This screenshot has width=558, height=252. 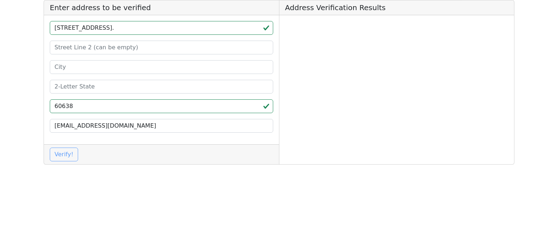 What do you see at coordinates (396, 8) in the screenshot?
I see `h5: Address Verification Results` at bounding box center [396, 8].